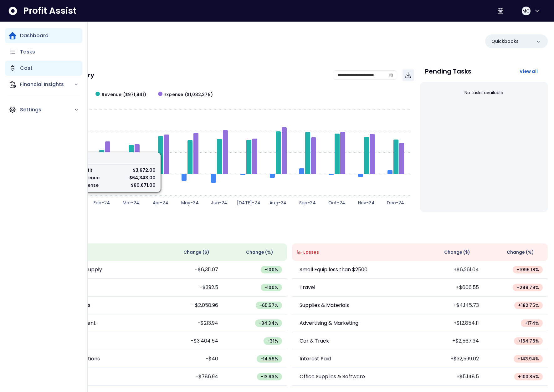  I want to click on span: Profit Assist, so click(50, 11).